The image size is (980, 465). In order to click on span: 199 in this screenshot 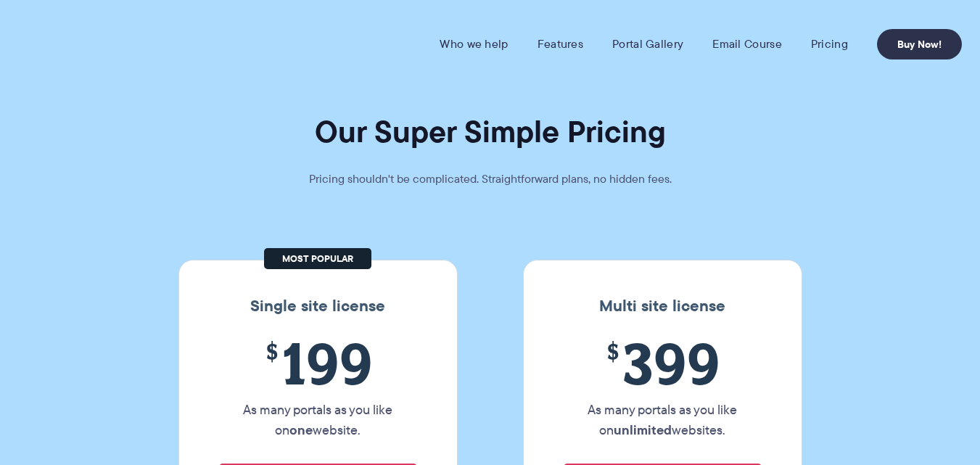, I will do `click(318, 362)`.